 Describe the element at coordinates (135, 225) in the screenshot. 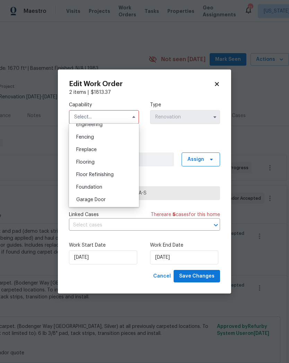

I see `input: Select cases` at that location.